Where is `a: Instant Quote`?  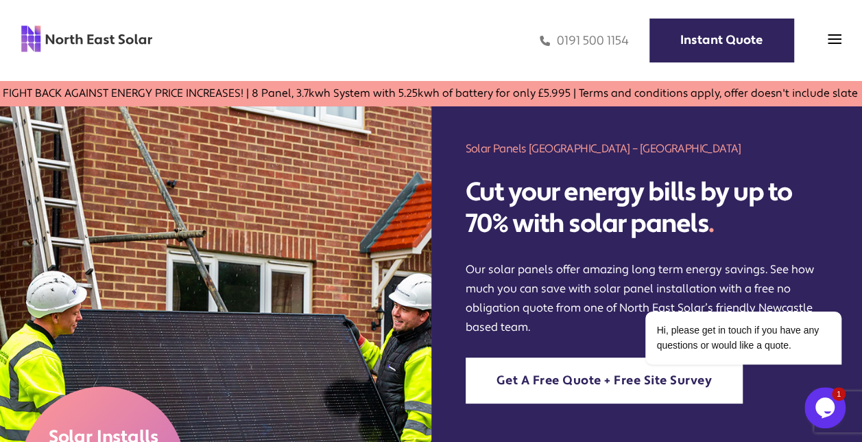
a: Instant Quote is located at coordinates (722, 40).